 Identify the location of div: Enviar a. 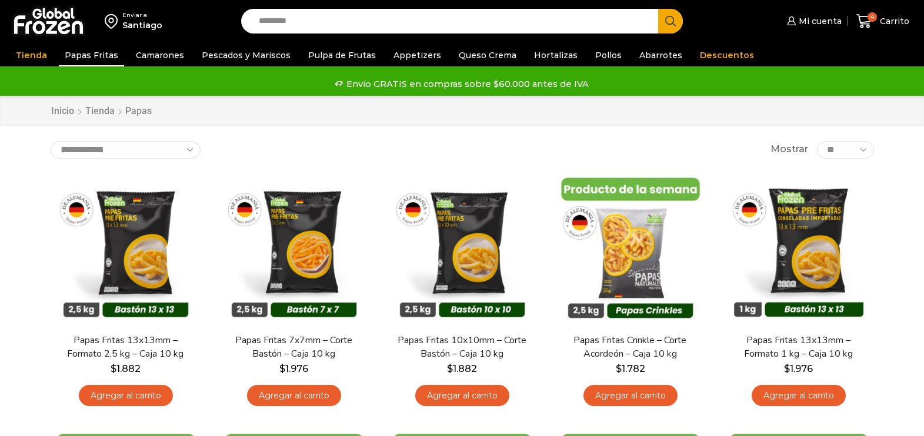
(142, 15).